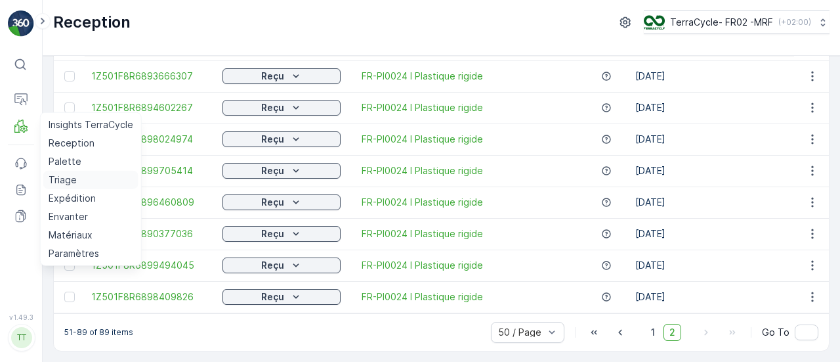 The height and width of the screenshot is (362, 840). I want to click on span: 1Z501F8R6899494045, so click(150, 265).